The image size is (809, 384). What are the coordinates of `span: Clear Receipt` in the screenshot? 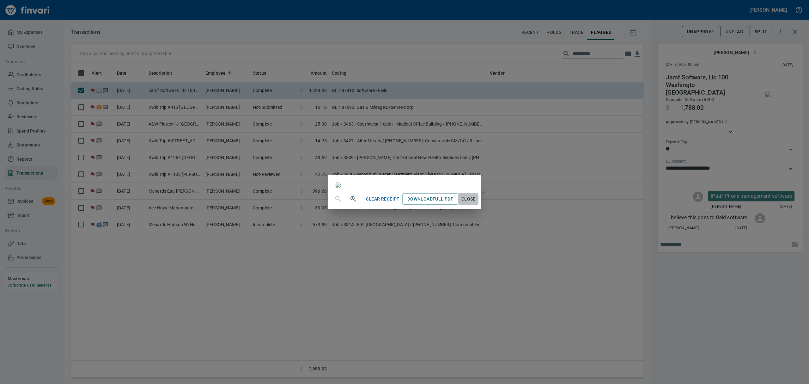 It's located at (383, 199).